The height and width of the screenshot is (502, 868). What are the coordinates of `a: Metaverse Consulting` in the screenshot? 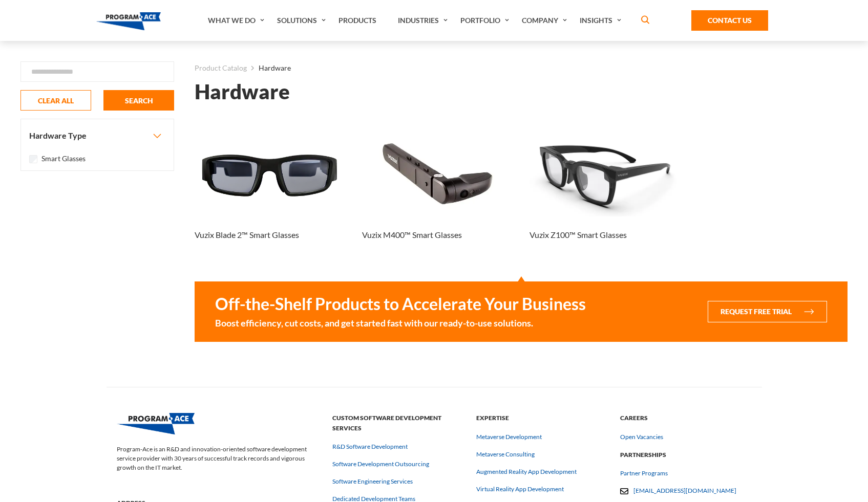 It's located at (505, 454).